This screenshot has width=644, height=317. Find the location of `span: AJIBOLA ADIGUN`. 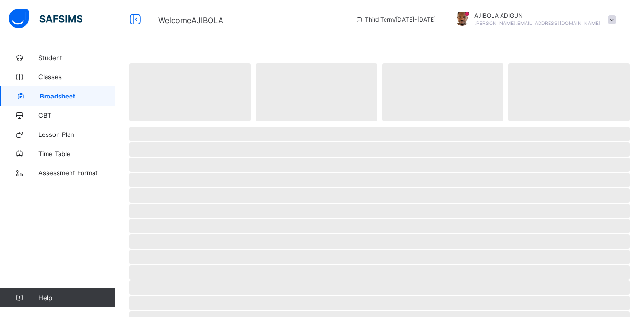

span: AJIBOLA ADIGUN is located at coordinates (537, 16).